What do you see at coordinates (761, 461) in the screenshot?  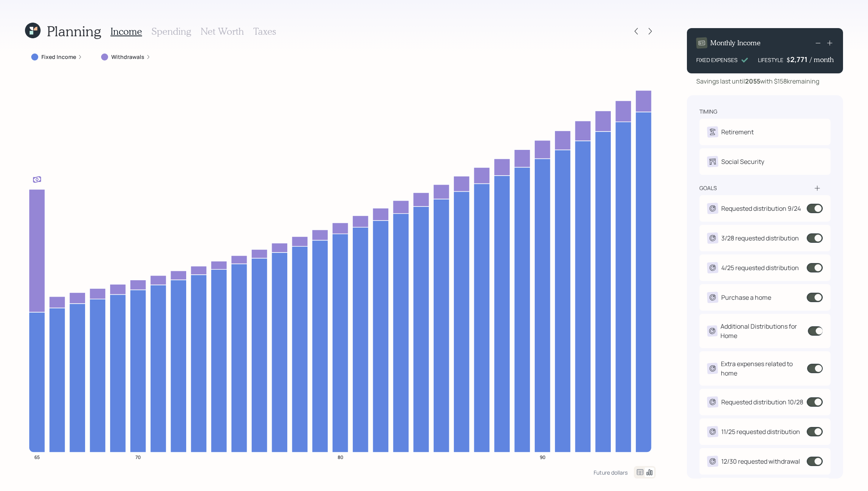 I see `div: 12/30 requested withdrawal` at bounding box center [761, 461].